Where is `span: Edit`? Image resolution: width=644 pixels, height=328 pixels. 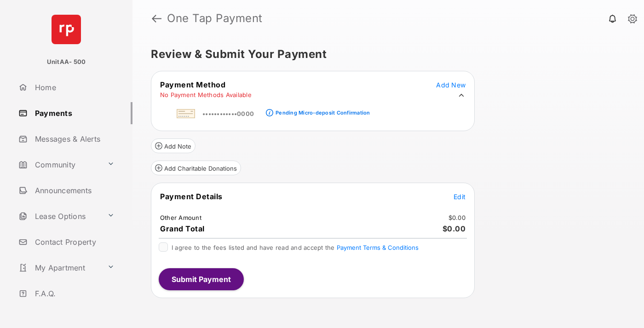 span: Edit is located at coordinates (460, 196).